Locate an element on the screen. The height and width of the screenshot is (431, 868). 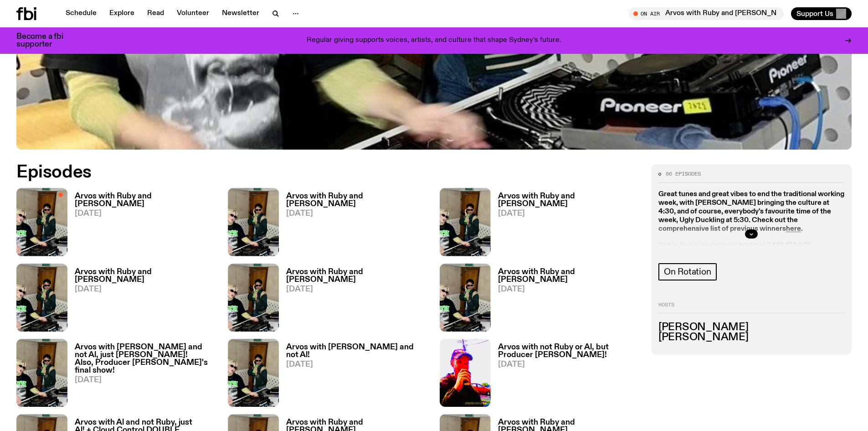
button: Support Us is located at coordinates (821, 14).